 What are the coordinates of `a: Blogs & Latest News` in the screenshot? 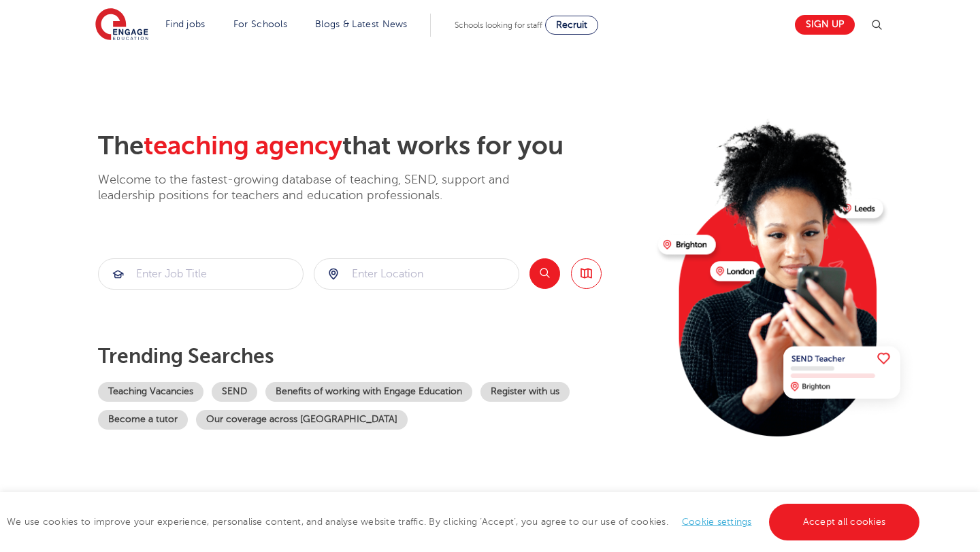 It's located at (361, 23).